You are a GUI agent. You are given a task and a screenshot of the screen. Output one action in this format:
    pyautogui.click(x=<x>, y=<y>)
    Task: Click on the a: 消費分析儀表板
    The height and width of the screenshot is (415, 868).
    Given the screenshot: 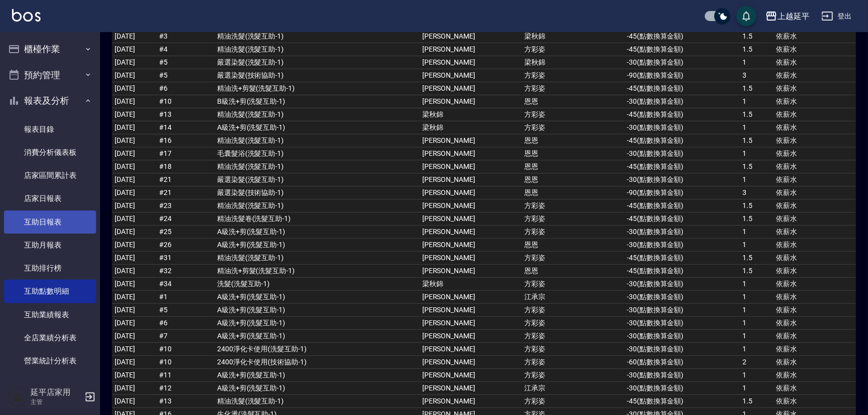 What is the action you would take?
    pyautogui.click(x=50, y=152)
    